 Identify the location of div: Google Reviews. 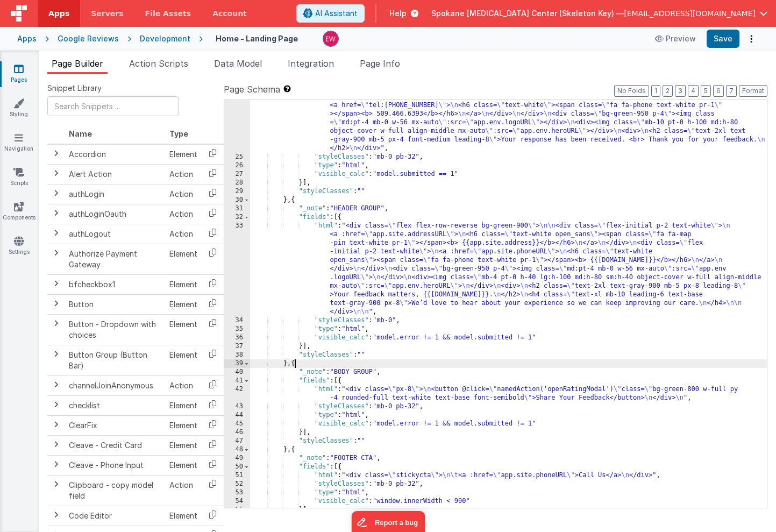
(88, 39).